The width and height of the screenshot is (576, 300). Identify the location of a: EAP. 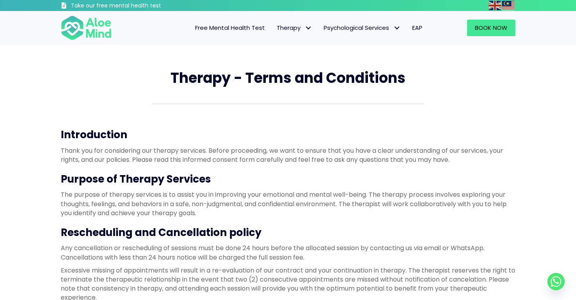
(418, 28).